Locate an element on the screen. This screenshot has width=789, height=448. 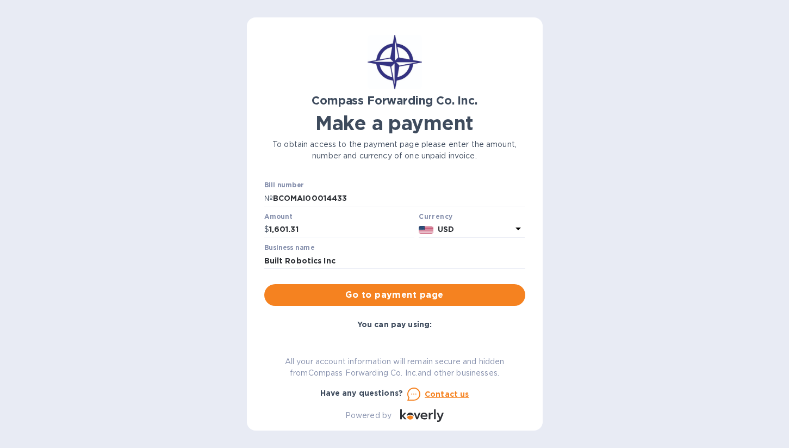
input: Enter business name is located at coordinates (395, 261).